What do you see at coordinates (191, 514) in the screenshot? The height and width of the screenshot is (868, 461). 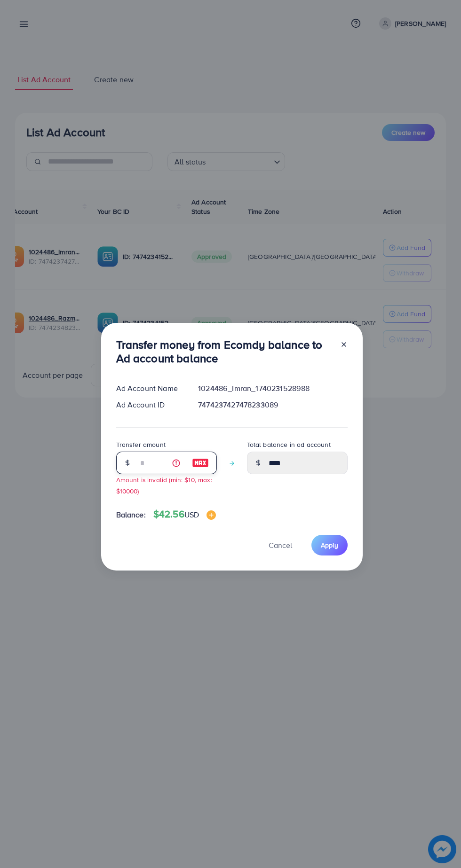 I see `span: USD` at bounding box center [191, 514].